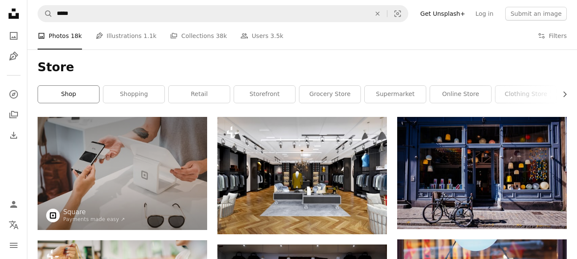 The width and height of the screenshot is (577, 259). I want to click on a: Log in, so click(484, 14).